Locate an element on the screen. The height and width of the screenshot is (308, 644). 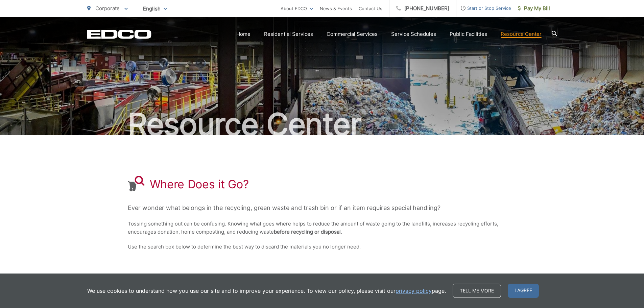
p: We use cookies to understand how you use our site and to improve your experience. To view our pol... is located at coordinates (267, 290).